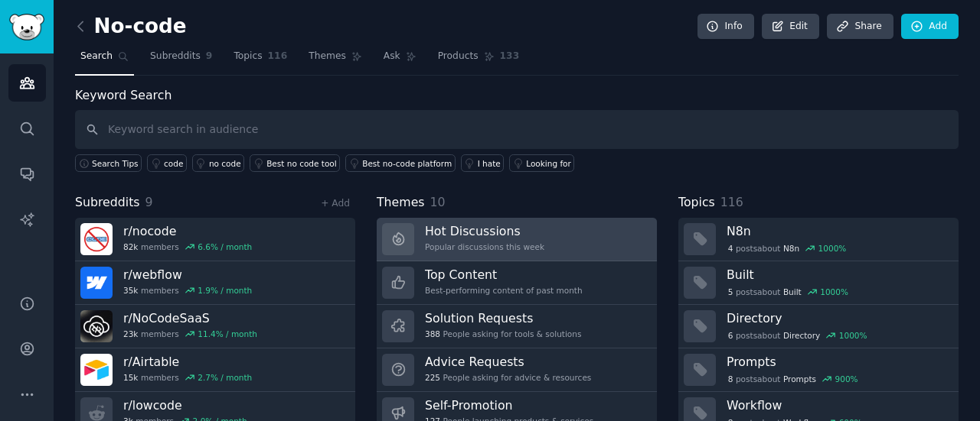 This screenshot has height=421, width=980. I want to click on div: Popular discussions this week, so click(484, 247).